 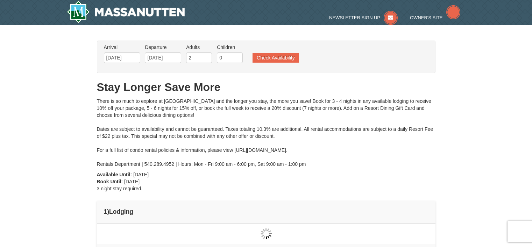 What do you see at coordinates (276, 58) in the screenshot?
I see `button: Check Availability` at bounding box center [276, 58].